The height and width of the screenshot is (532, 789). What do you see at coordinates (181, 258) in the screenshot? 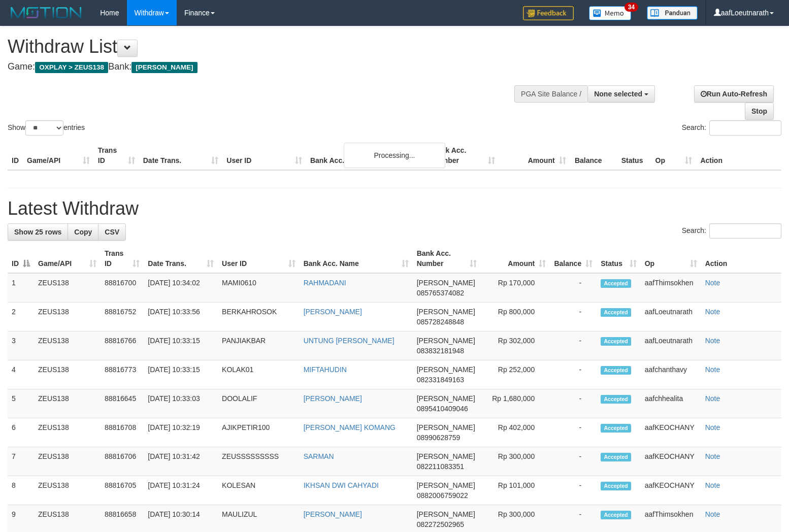
I see `th: Date Trans.: activate to sort column ascending` at bounding box center [181, 258].